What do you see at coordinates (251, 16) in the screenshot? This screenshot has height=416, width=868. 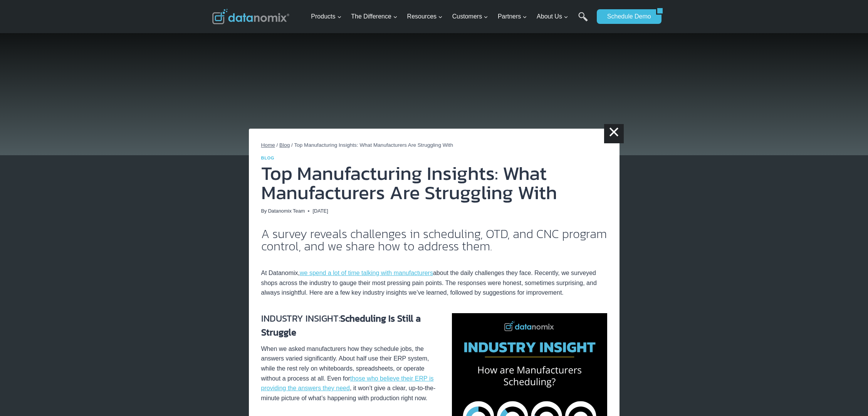 I see `img: Datanomix` at bounding box center [251, 16].